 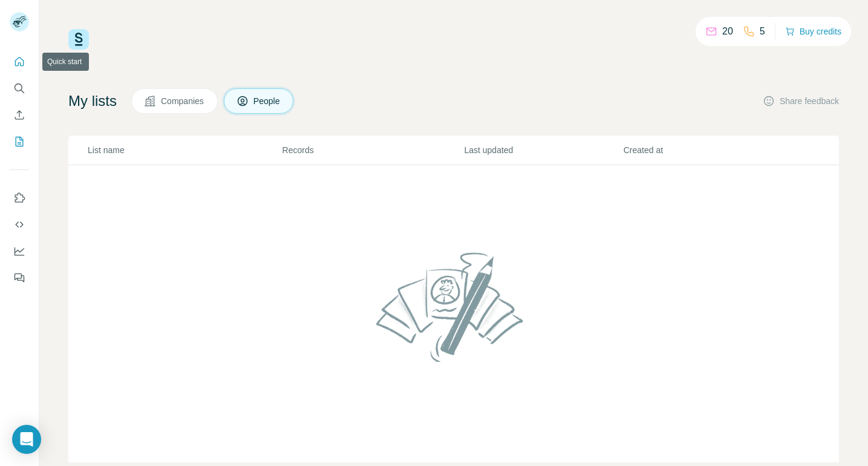 What do you see at coordinates (20, 251) in the screenshot?
I see `button: Dashboard` at bounding box center [20, 251].